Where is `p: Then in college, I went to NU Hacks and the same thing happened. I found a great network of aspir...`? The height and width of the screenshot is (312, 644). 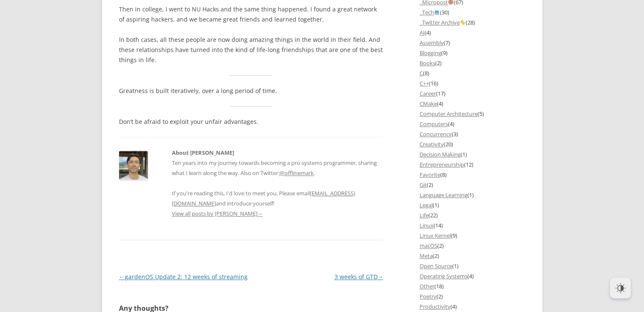
p: Then in college, I went to NU Hacks and the same thing happened. I found a great network of aspir... is located at coordinates (251, 15).